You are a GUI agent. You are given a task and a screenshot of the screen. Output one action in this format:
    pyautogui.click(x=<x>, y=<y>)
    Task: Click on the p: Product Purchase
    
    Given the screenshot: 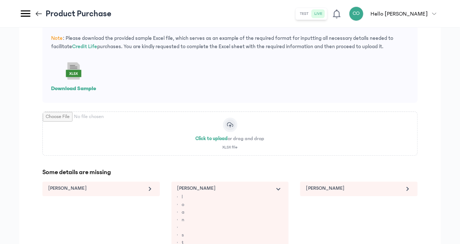 What is the action you would take?
    pyautogui.click(x=78, y=14)
    